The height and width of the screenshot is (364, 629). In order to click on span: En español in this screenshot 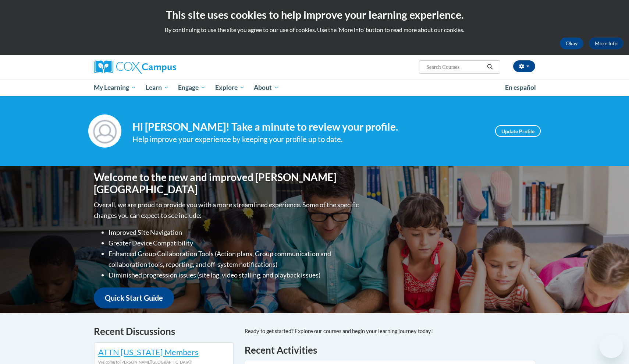, I will do `click(521, 87)`.